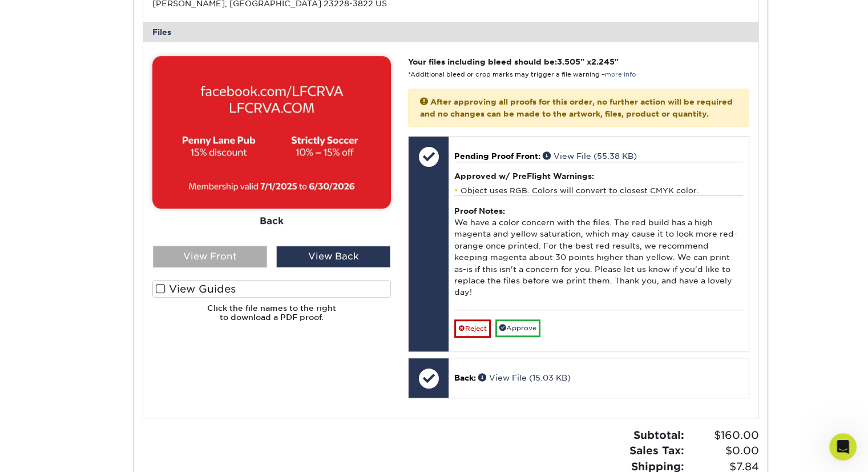 The height and width of the screenshot is (472, 868). What do you see at coordinates (577, 107) in the screenshot?
I see `strong: After approving all proofs for this order, no further action will be required and no changes can ...` at bounding box center [577, 107].